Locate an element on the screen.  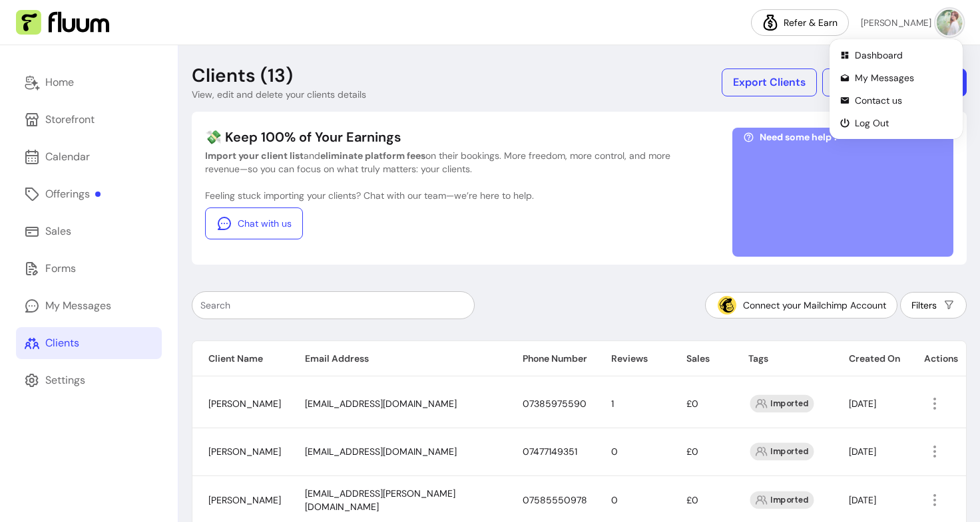
span: 07477149351 is located at coordinates (550, 452).